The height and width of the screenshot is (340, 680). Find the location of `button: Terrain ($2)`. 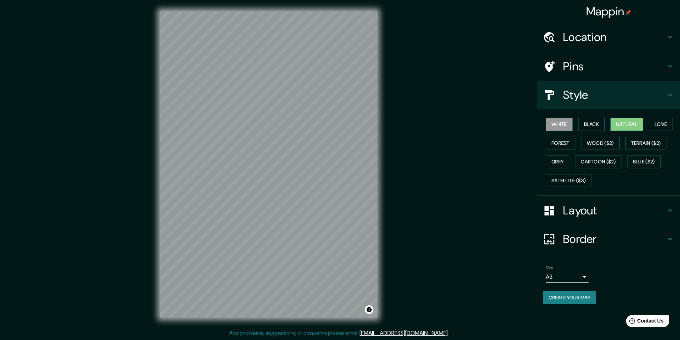

button: Terrain ($2) is located at coordinates (646, 143).